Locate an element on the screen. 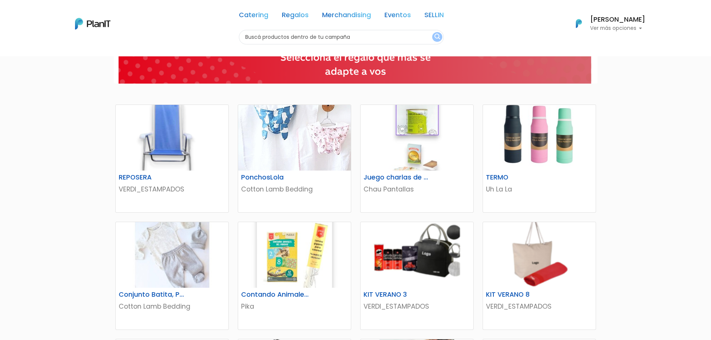 The image size is (711, 340). h6: Contando Animales Puzle + Lamina Gigante is located at coordinates (275, 295).